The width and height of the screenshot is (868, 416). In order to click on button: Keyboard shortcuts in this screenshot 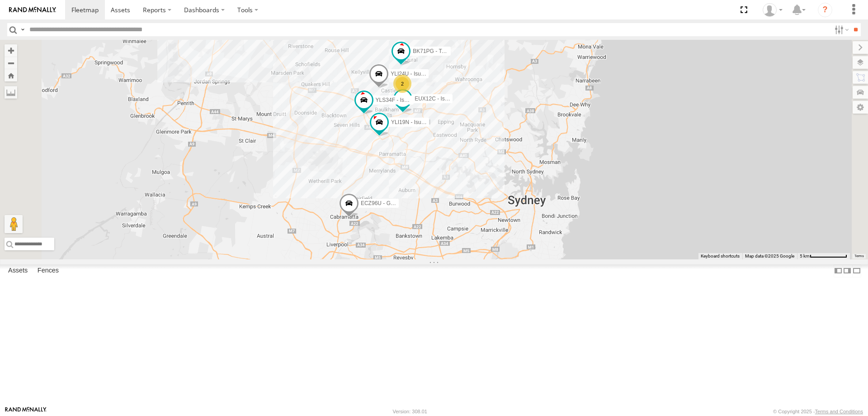, I will do `click(720, 256)`.